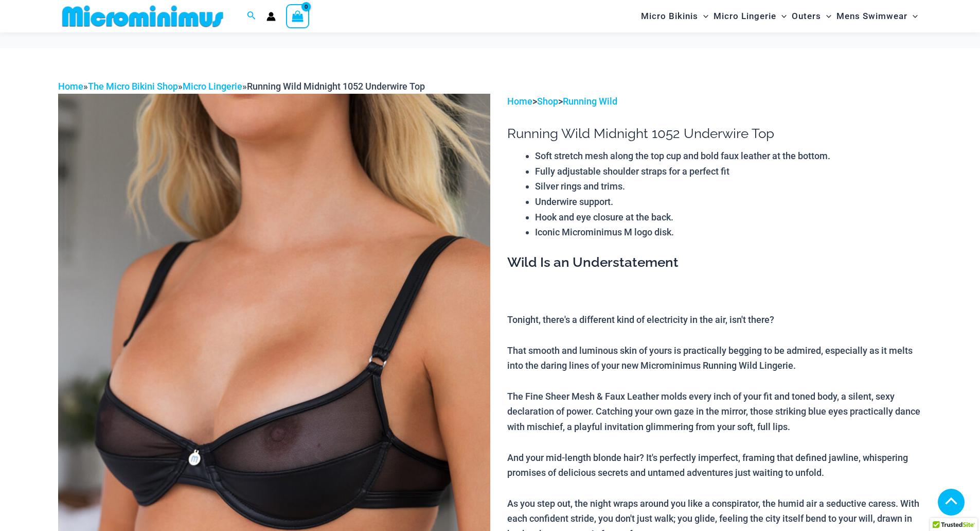 The image size is (980, 531). What do you see at coordinates (675, 16) in the screenshot?
I see `a: Micro BikinisMenu ToggleMenu Toggle` at bounding box center [675, 16].